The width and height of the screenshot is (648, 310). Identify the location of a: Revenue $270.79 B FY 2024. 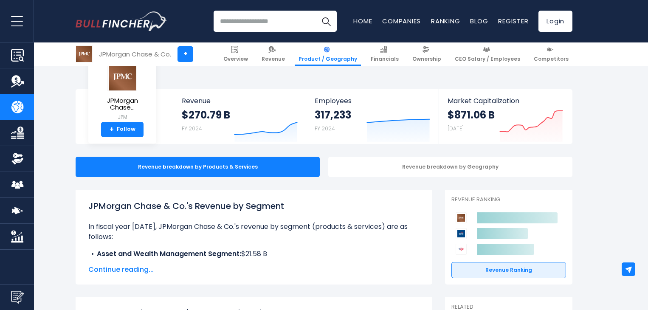
(240, 116).